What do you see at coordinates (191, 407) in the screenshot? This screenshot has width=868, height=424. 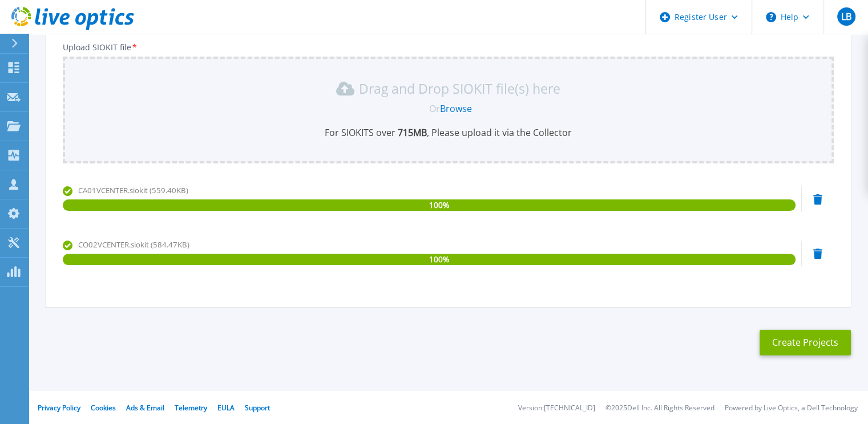 I see `a: Telemetry` at bounding box center [191, 407].